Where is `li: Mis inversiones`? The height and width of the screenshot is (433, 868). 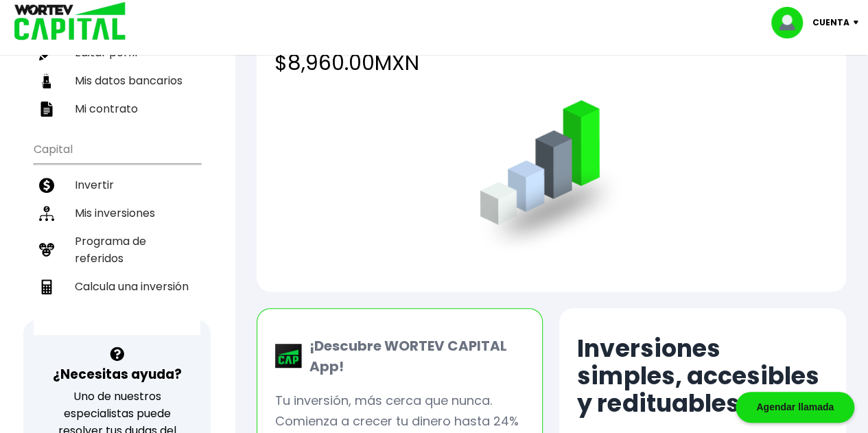
li: Mis inversiones is located at coordinates (117, 213).